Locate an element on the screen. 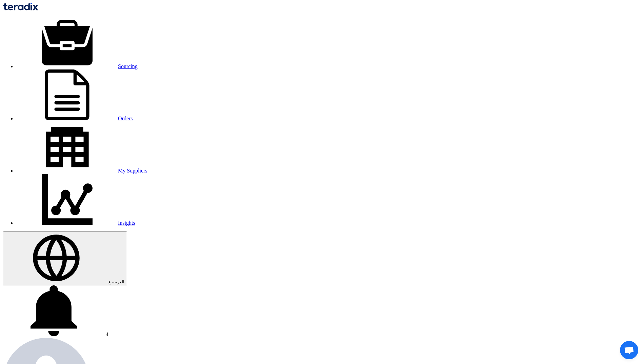 This screenshot has height=364, width=643. span: 4 is located at coordinates (107, 334).